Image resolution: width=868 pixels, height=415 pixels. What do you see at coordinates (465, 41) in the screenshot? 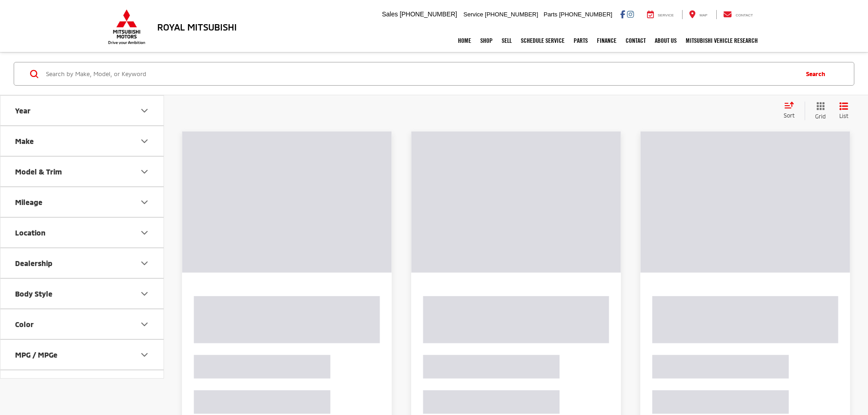
I see `a: Home` at bounding box center [465, 41].